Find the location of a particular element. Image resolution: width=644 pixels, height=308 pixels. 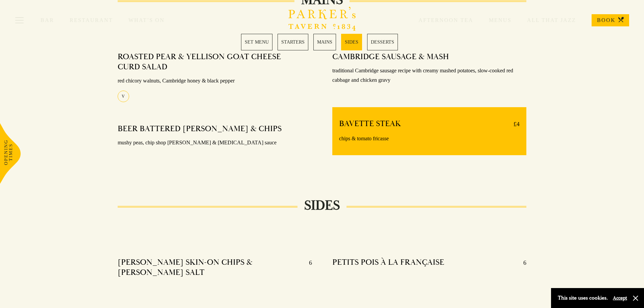

h4: BAVETTE STEAK is located at coordinates (370, 124).